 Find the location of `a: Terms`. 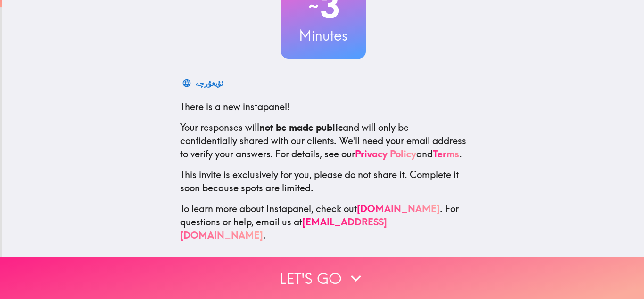

a: Terms is located at coordinates (446, 154).